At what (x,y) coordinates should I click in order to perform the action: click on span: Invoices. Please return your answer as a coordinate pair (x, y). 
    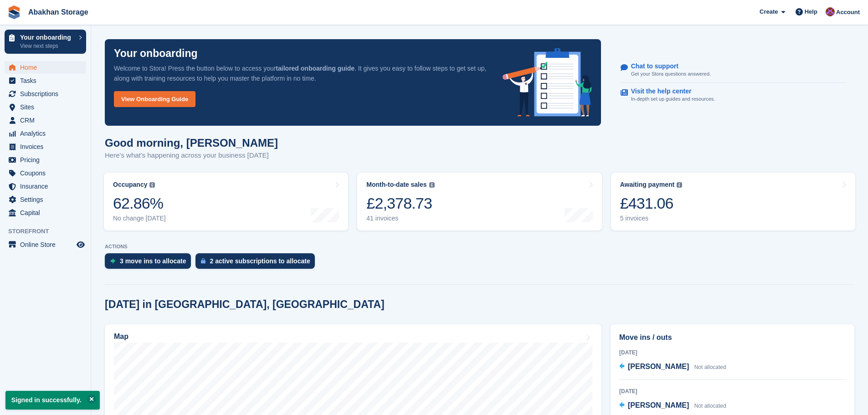
    Looking at the image, I should click on (47, 146).